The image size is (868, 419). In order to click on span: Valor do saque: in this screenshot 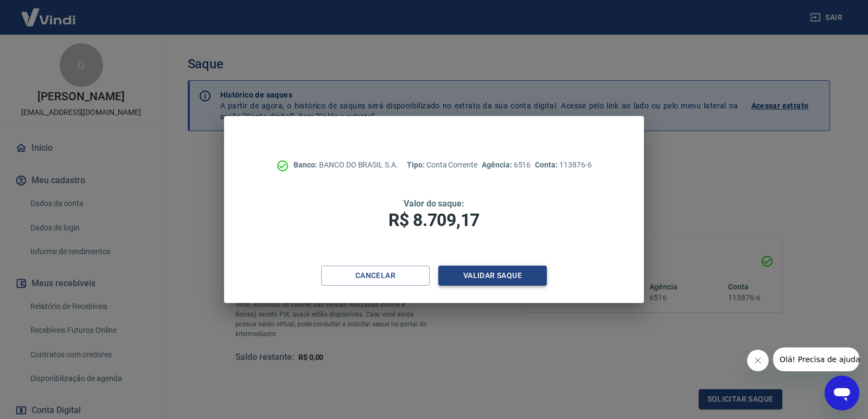, I will do `click(434, 203)`.